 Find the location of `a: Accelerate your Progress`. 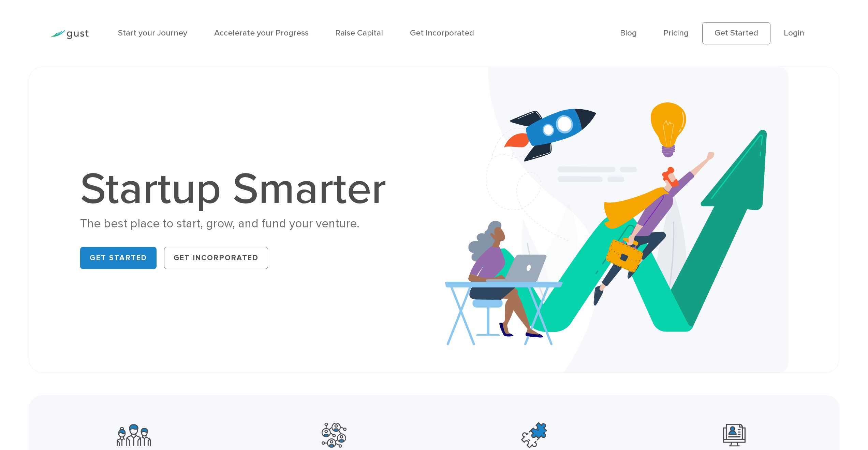

a: Accelerate your Progress is located at coordinates (261, 33).